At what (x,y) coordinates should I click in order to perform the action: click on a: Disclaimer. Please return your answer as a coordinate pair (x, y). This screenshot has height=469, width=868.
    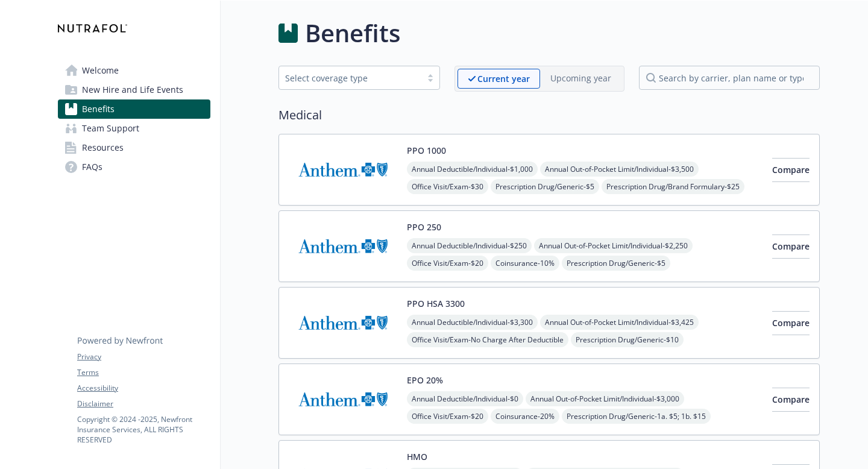
    Looking at the image, I should click on (144, 404).